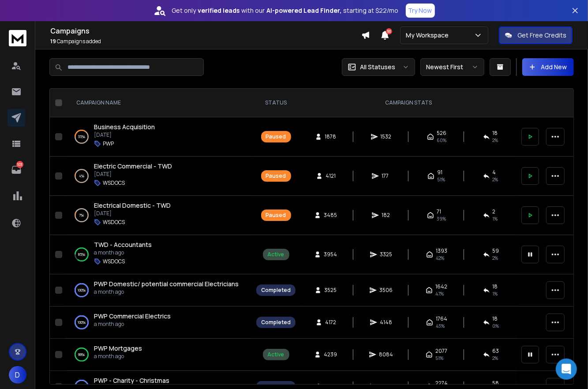 The width and height of the screenshot is (588, 389). I want to click on span: 47 %, so click(440, 294).